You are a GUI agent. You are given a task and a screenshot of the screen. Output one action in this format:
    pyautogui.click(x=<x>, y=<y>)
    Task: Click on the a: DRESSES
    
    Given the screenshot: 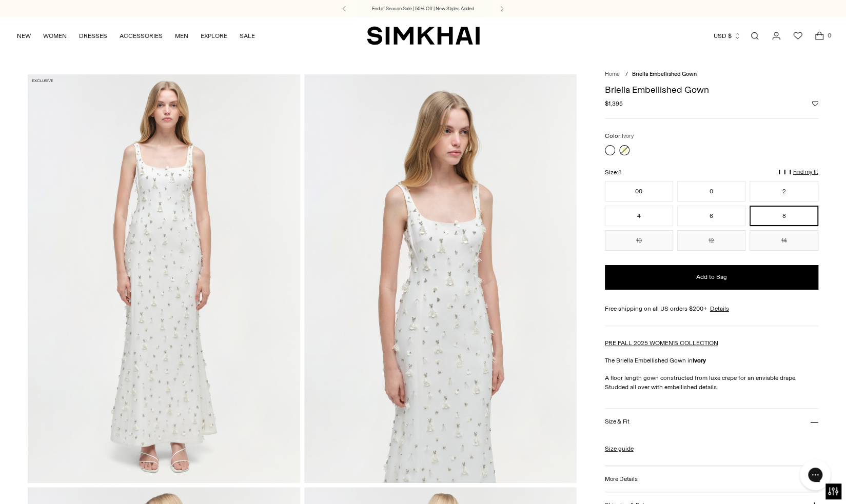 What is the action you would take?
    pyautogui.click(x=93, y=36)
    